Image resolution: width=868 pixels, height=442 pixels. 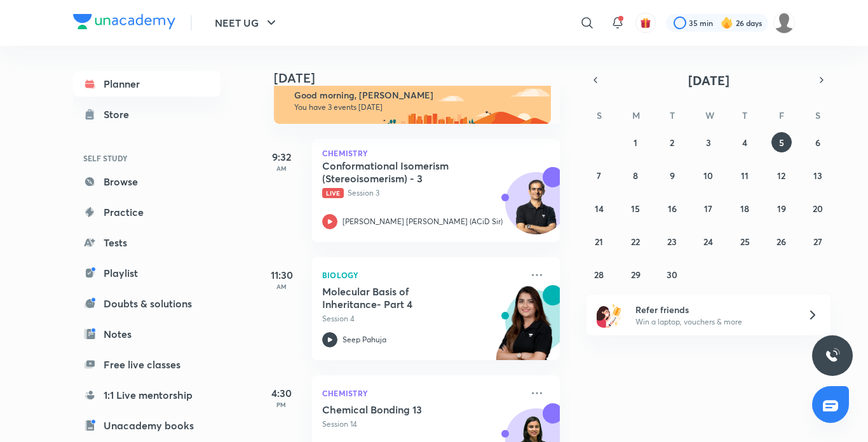 I want to click on abbr: September 12, 2025, so click(x=781, y=175).